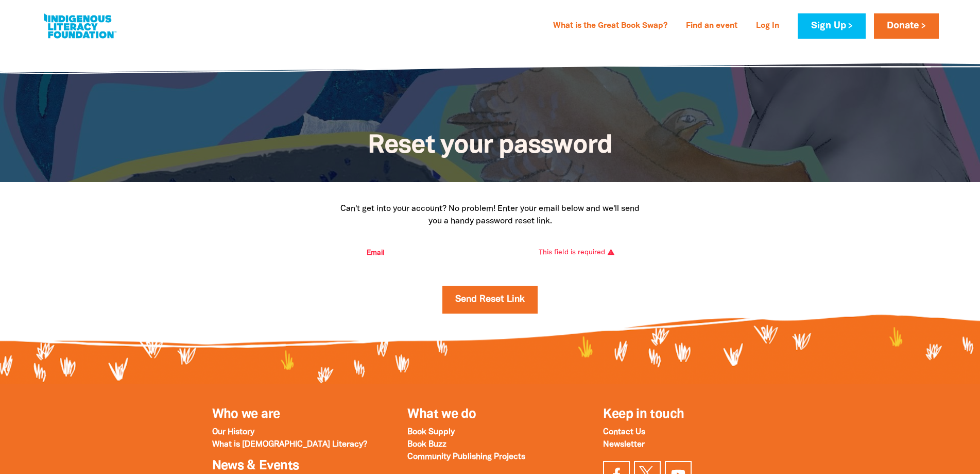  What do you see at coordinates (490, 146) in the screenshot?
I see `span: Reset your password` at bounding box center [490, 146].